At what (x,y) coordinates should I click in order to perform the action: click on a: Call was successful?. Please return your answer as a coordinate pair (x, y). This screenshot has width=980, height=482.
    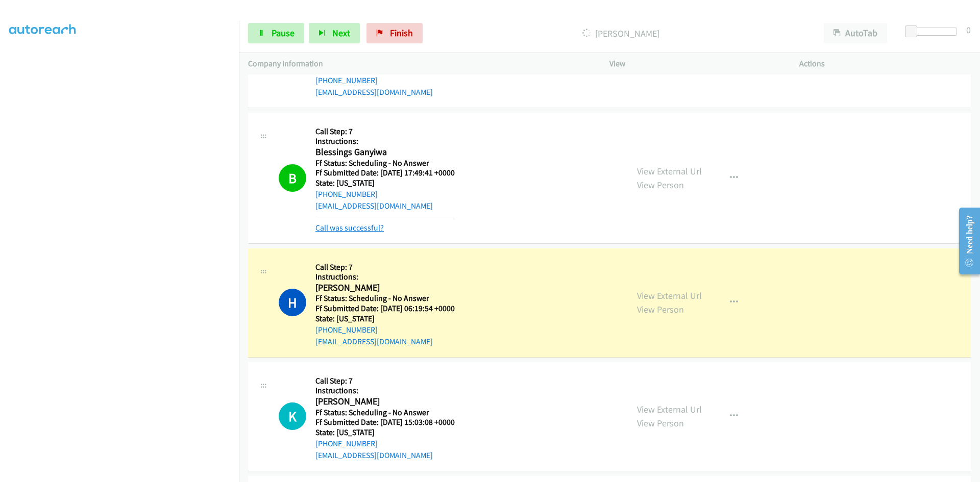
    Looking at the image, I should click on (350, 227).